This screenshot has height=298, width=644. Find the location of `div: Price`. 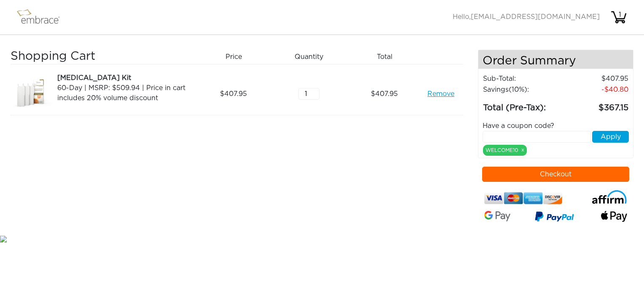

div: Price is located at coordinates (237, 57).